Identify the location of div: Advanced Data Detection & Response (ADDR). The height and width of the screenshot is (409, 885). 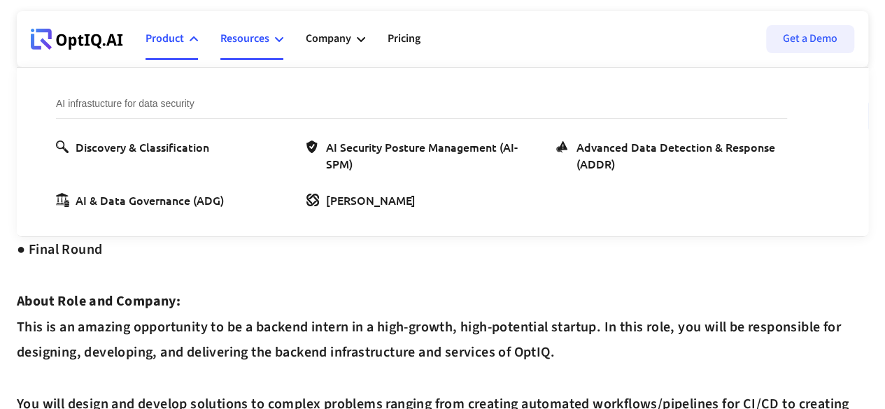
(678, 155).